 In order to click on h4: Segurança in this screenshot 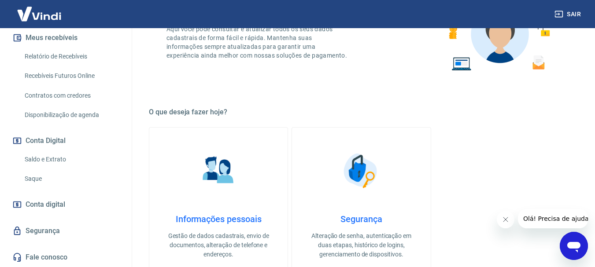, I will do `click(361, 219)`.